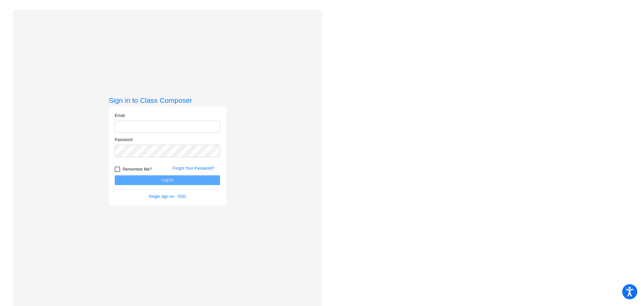  What do you see at coordinates (137, 169) in the screenshot?
I see `span: Remember Me?` at bounding box center [137, 169].